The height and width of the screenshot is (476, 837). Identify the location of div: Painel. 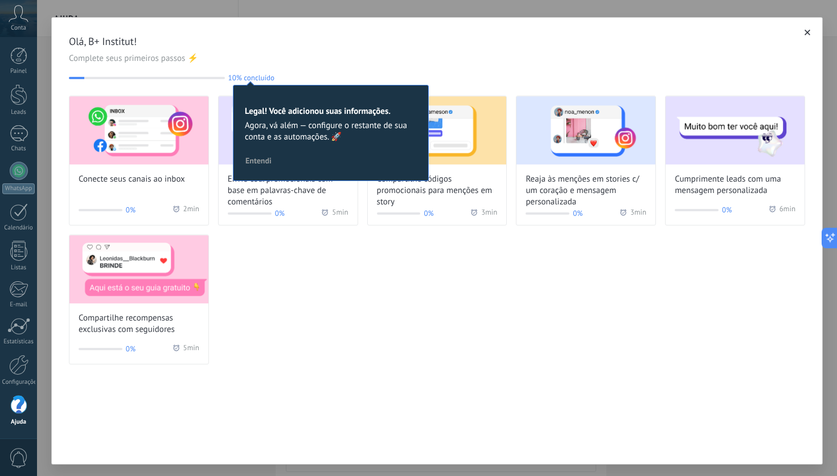
(19, 71).